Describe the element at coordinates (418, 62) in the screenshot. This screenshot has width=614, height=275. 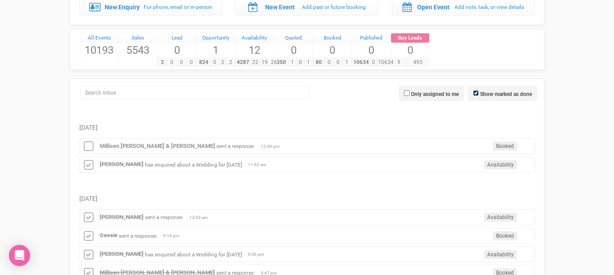
I see `span: 495` at that location.